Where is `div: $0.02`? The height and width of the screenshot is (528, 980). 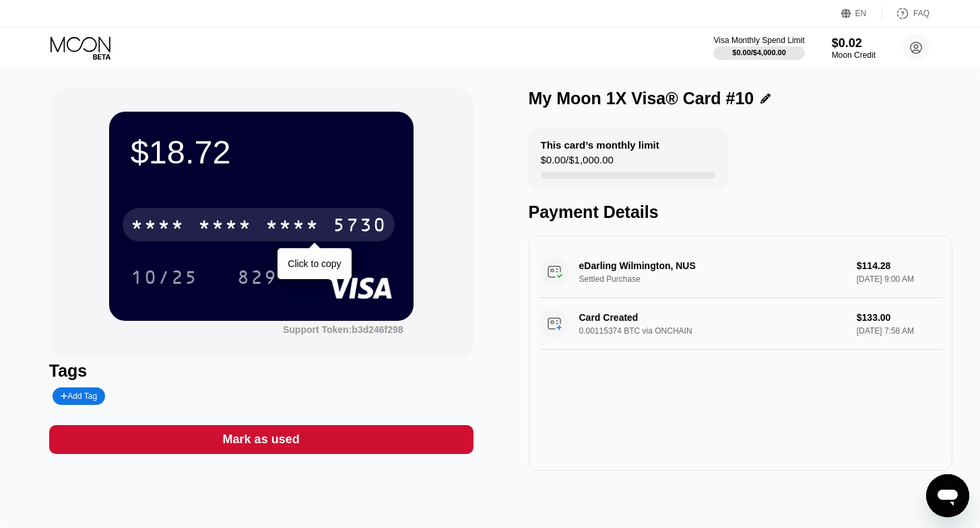
div: $0.02 is located at coordinates (854, 43).